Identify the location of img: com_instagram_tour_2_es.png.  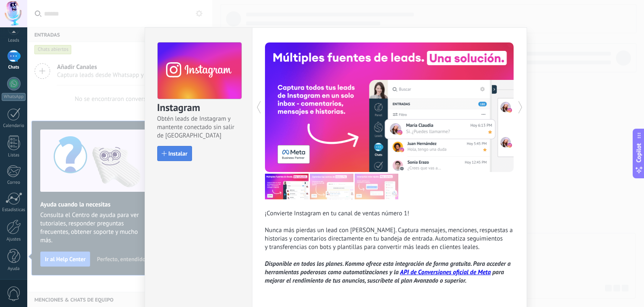
(331, 186).